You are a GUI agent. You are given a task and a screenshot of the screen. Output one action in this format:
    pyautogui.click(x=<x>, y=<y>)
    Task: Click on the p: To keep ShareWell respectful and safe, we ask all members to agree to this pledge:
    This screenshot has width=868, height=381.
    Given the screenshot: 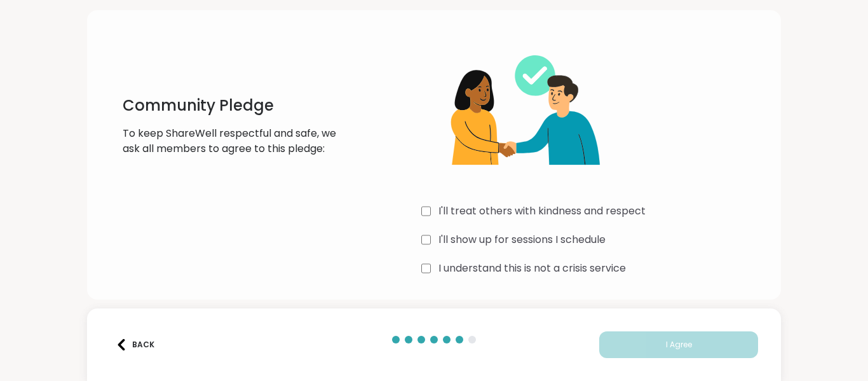 What is the action you would take?
    pyautogui.click(x=239, y=141)
    